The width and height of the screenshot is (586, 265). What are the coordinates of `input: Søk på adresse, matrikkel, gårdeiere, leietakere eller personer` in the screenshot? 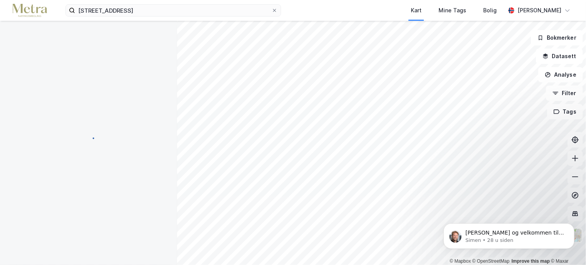 It's located at (173, 10).